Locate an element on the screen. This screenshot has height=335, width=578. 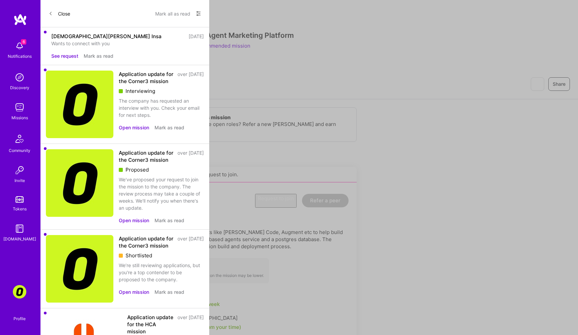
div: Shortlisted is located at coordinates (161, 255).